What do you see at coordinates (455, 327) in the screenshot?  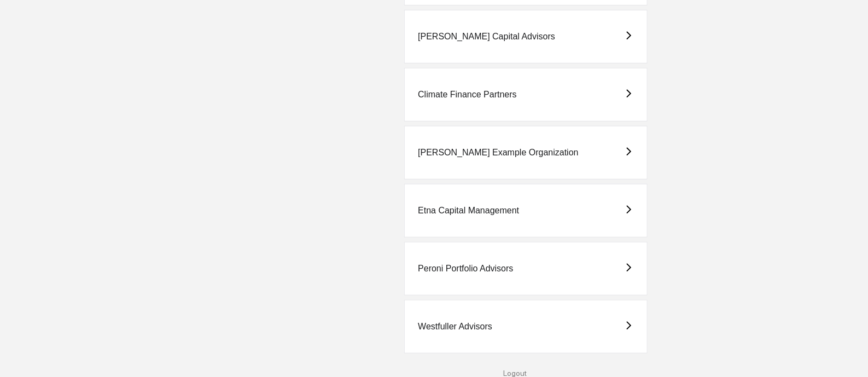 I see `div: Westfuller Advisors` at bounding box center [455, 327].